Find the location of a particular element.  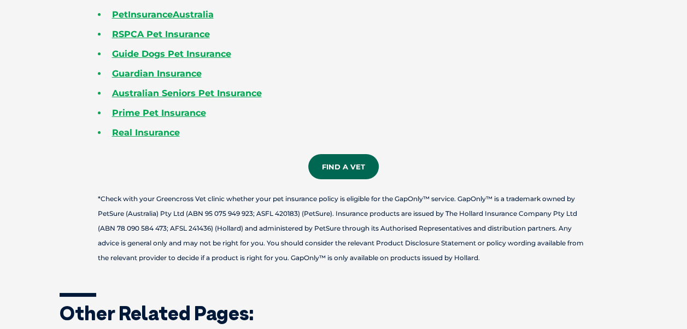

a: Guardian Insurance is located at coordinates (157, 73).